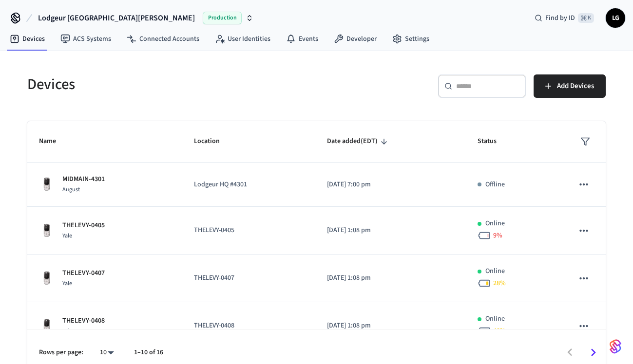  Describe the element at coordinates (149, 353) in the screenshot. I see `p: 1–10 of 16` at that location.